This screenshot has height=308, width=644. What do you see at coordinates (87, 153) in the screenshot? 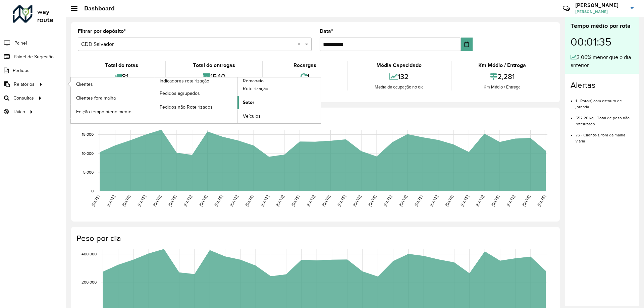
I see `text: 10,000` at bounding box center [87, 153].